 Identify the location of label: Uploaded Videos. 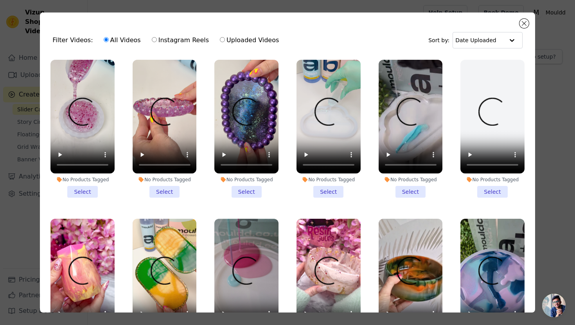
(249, 40).